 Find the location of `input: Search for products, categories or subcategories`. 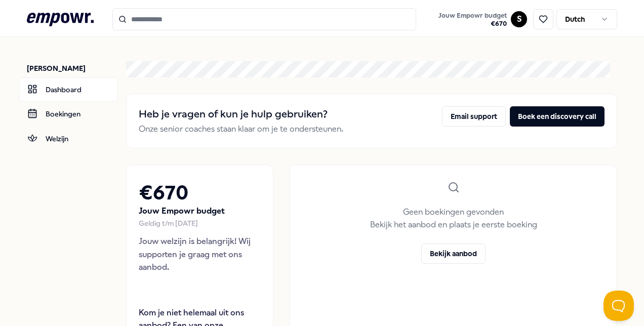

input: Search for products, categories or subcategories is located at coordinates (264, 19).